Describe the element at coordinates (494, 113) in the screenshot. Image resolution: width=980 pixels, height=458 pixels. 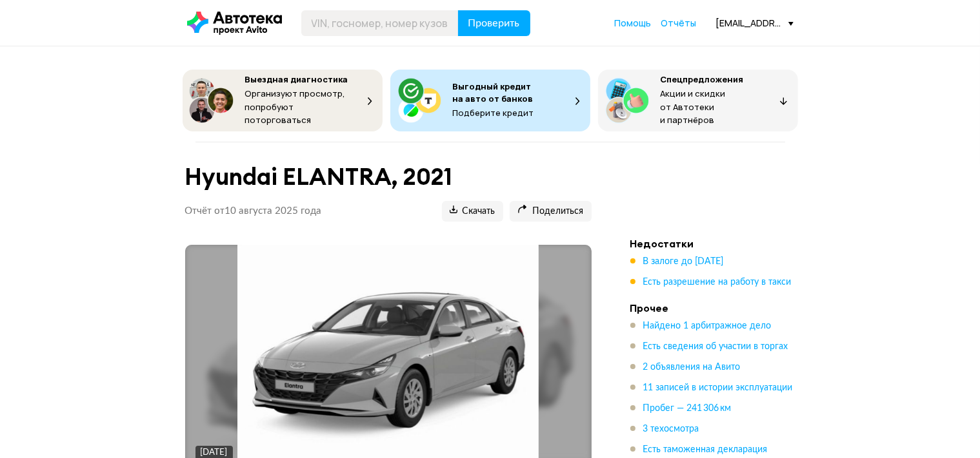
I see `span: Подберите кредит` at that location.